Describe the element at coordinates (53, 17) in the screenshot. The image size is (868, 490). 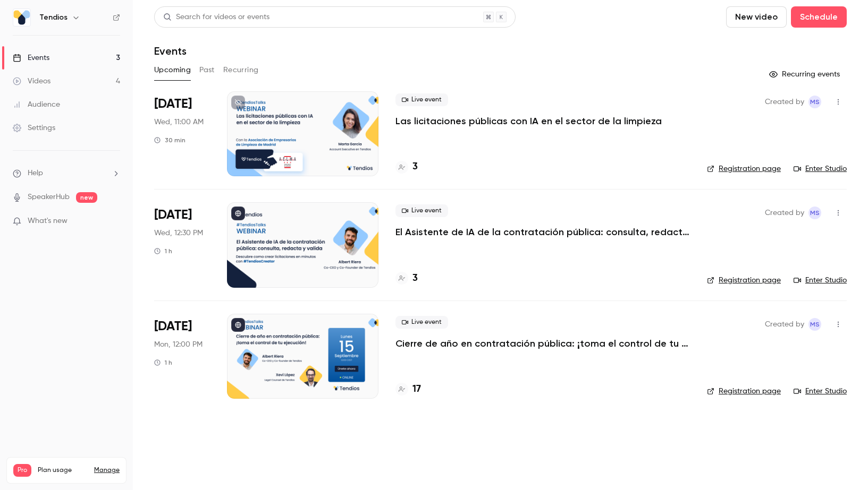
I see `h6: Tendios` at that location.